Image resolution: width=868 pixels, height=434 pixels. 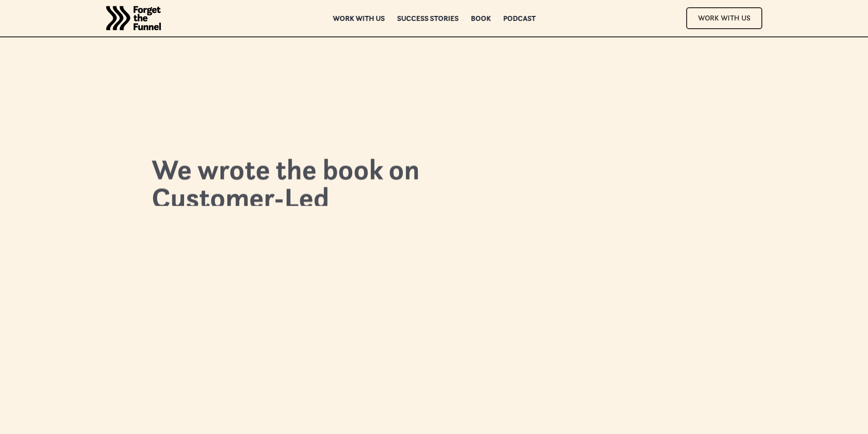 What do you see at coordinates (519, 18) in the screenshot?
I see `a: Podcast` at bounding box center [519, 18].